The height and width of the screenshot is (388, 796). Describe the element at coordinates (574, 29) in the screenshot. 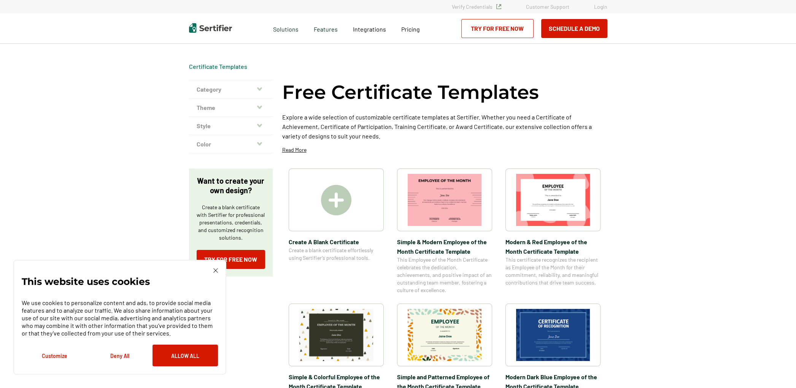

I see `button: Schedule a Demo` at that location.